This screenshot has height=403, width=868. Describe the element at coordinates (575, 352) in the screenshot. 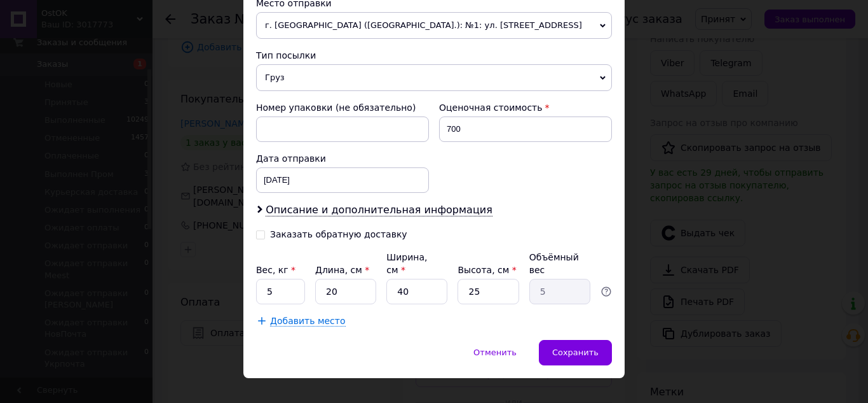

I see `span: Сохранить` at that location.